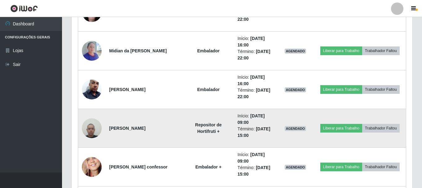 This screenshot has height=188, width=422. I want to click on strong: Embalador +, so click(208, 167).